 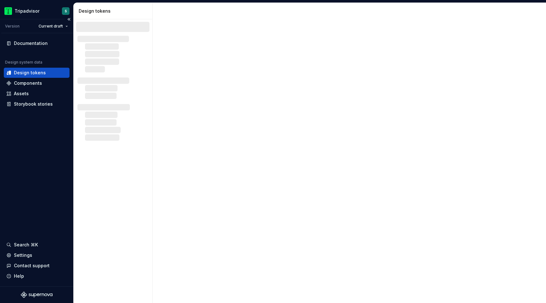 What do you see at coordinates (37, 104) in the screenshot?
I see `a: Storybook stories` at bounding box center [37, 104].